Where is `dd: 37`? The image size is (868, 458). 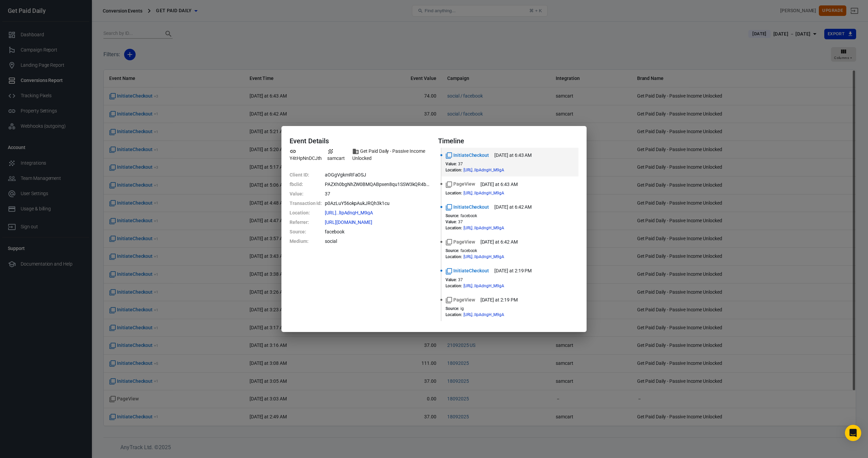 dd: 37 is located at coordinates (378, 194).